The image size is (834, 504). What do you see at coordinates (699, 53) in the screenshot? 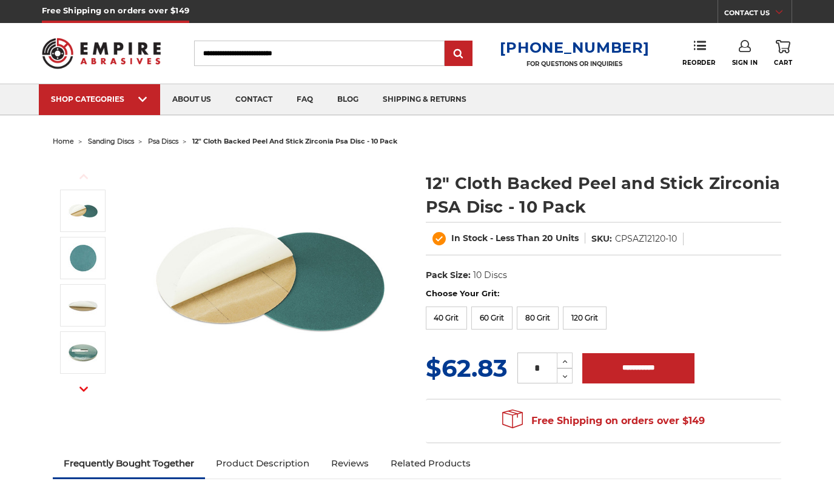
I see `a: Reorder` at bounding box center [699, 53].